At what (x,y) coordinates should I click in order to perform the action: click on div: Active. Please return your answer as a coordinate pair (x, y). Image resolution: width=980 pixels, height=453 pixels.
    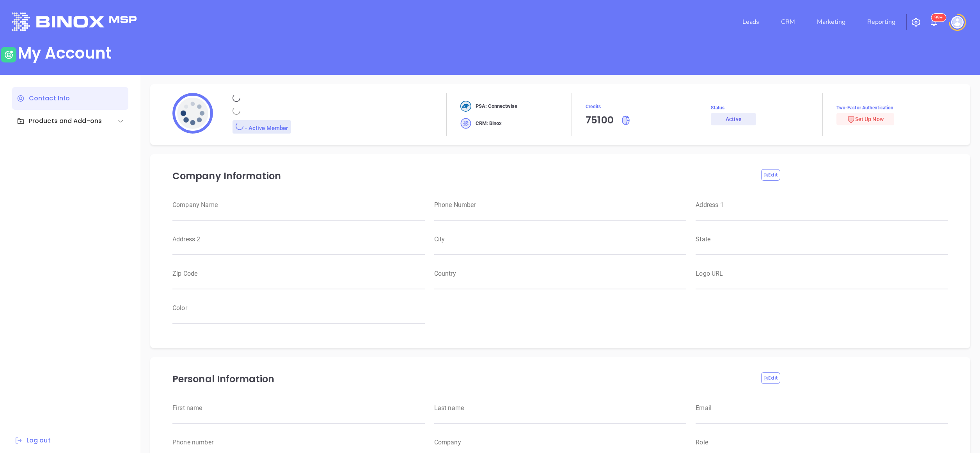
    Looking at the image, I should click on (733, 119).